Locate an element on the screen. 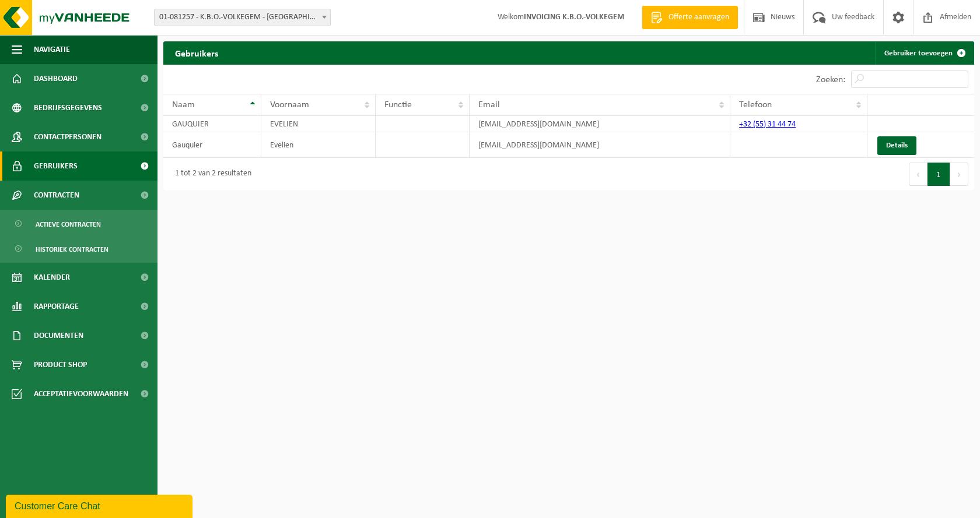  button: Previous is located at coordinates (918, 174).